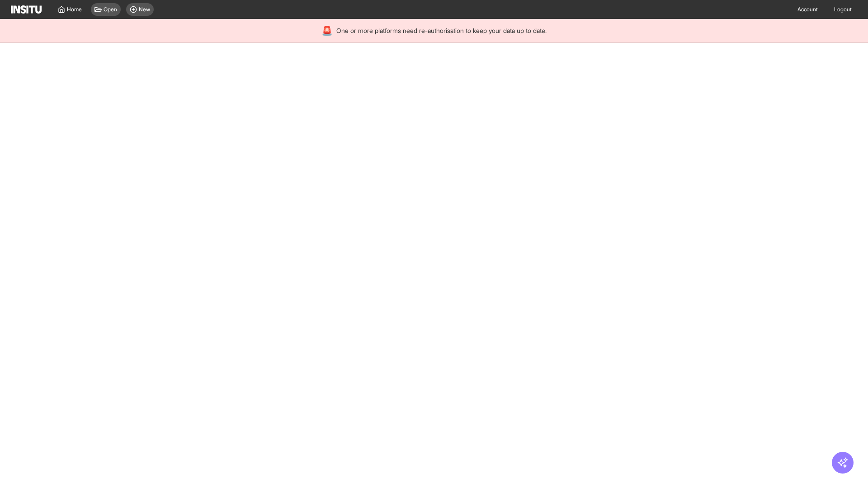 The image size is (868, 488). Describe the element at coordinates (441, 31) in the screenshot. I see `span: One or more platforms need re-authorisation to keep your data up to date.` at that location.